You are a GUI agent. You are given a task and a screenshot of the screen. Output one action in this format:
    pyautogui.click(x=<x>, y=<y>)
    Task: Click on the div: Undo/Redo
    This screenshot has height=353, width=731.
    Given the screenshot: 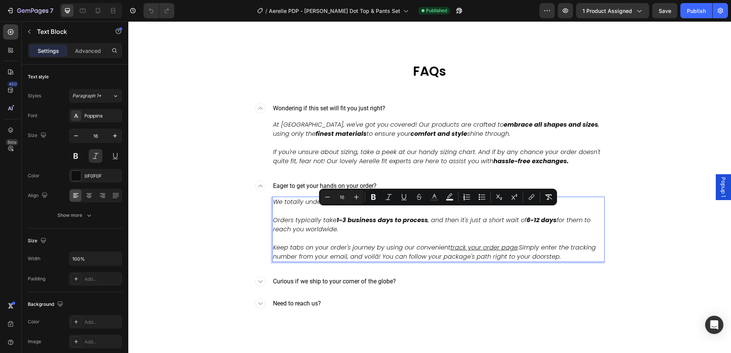 What is the action you would take?
    pyautogui.click(x=159, y=11)
    